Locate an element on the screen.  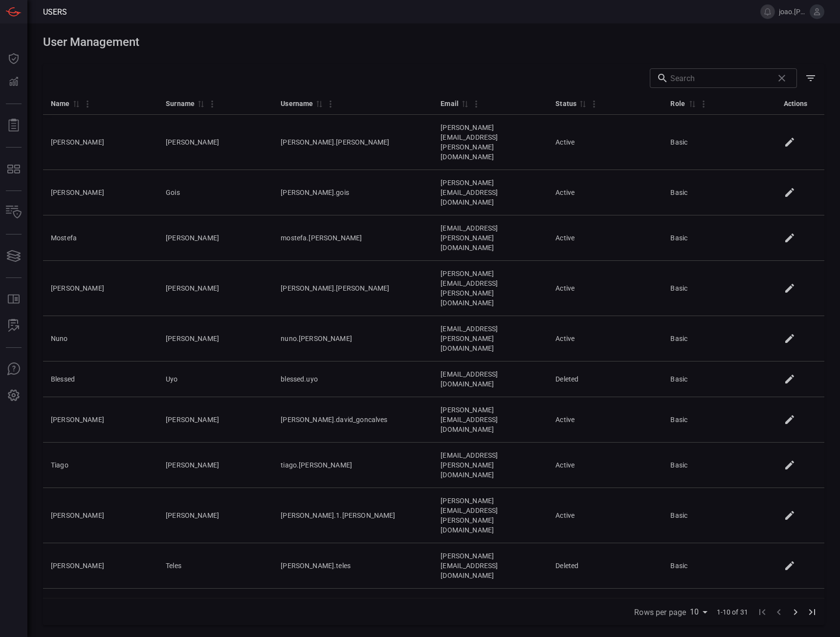
span: Sort by Surname ascending is located at coordinates (201, 104).